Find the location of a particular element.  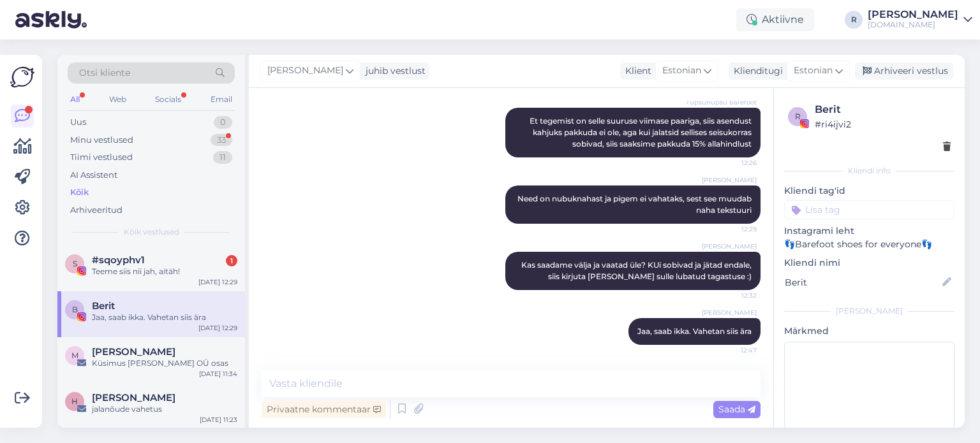

p: Kliendi nimi is located at coordinates (869, 263).